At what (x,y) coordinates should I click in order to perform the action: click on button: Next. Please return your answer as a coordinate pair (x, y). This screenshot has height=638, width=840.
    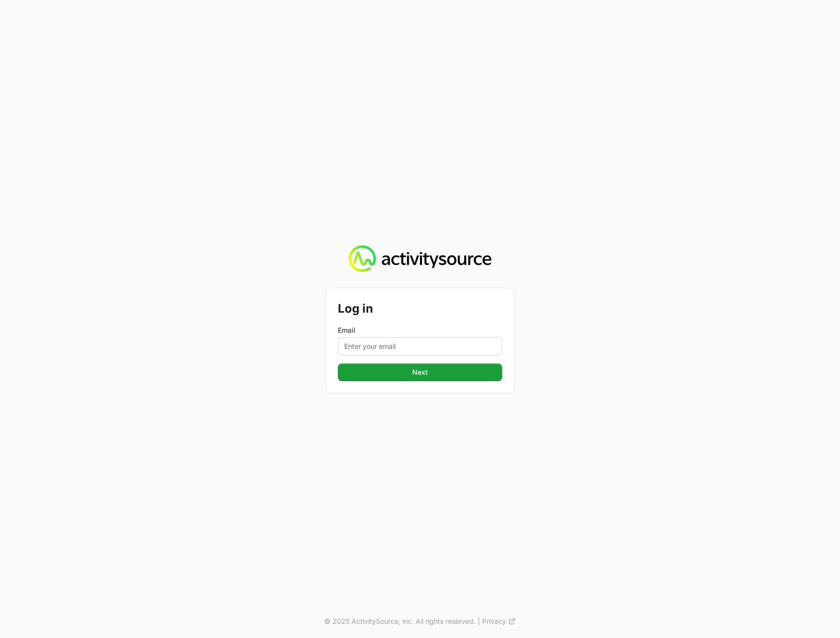
    Looking at the image, I should click on (420, 372).